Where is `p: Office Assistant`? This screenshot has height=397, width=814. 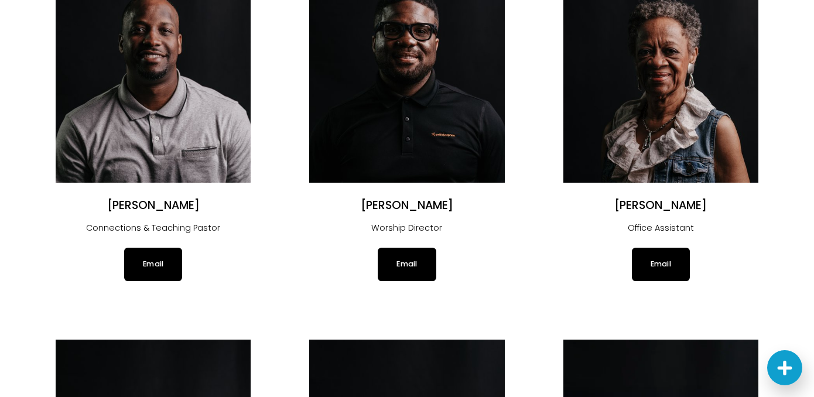
p: Office Assistant is located at coordinates (661, 228).